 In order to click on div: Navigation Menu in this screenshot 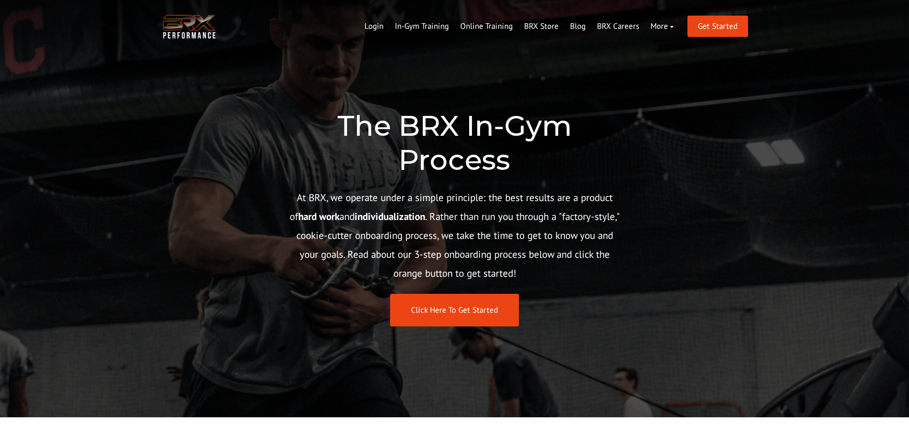, I will do `click(519, 27)`.